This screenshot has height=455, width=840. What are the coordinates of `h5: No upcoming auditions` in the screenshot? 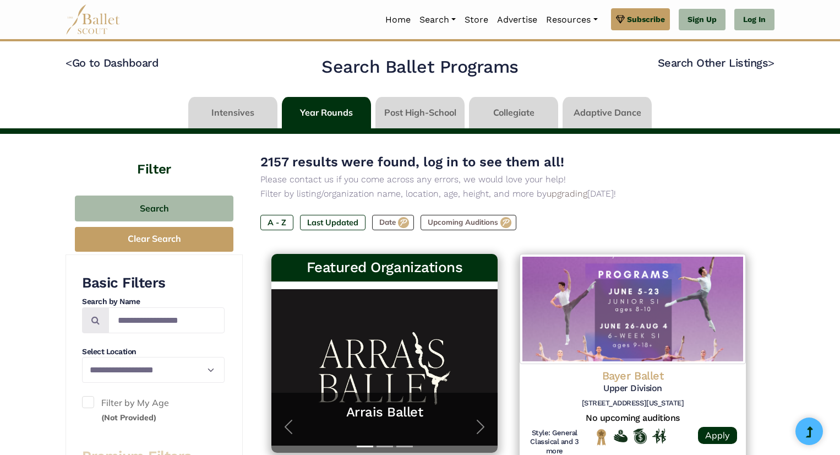 It's located at (632, 418).